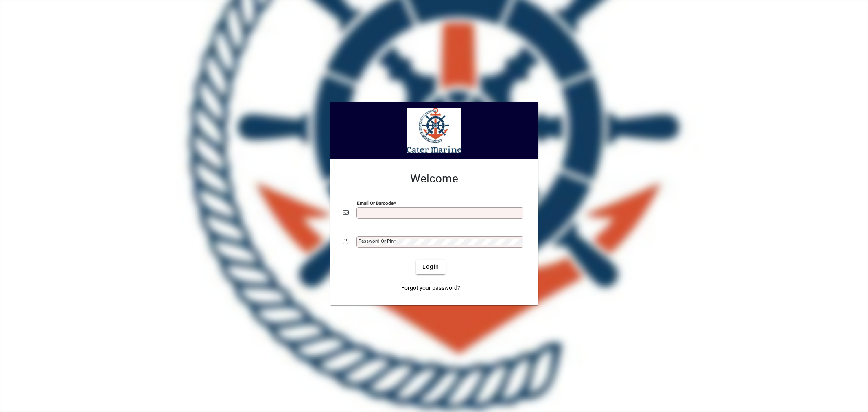  Describe the element at coordinates (431, 288) in the screenshot. I see `span: Forgot your password?` at that location.